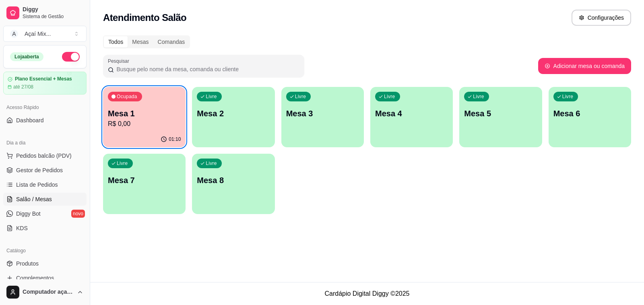  I want to click on span: Pedidos balcão (PDV), so click(44, 156).